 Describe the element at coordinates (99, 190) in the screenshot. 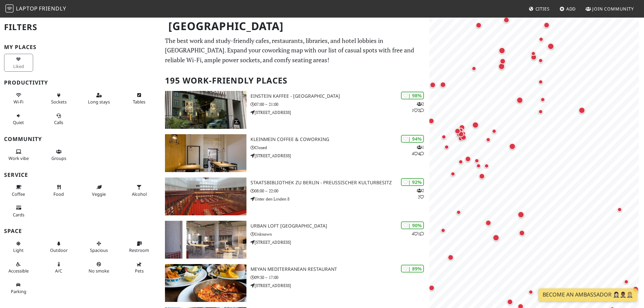

I see `button: Veggie` at that location.